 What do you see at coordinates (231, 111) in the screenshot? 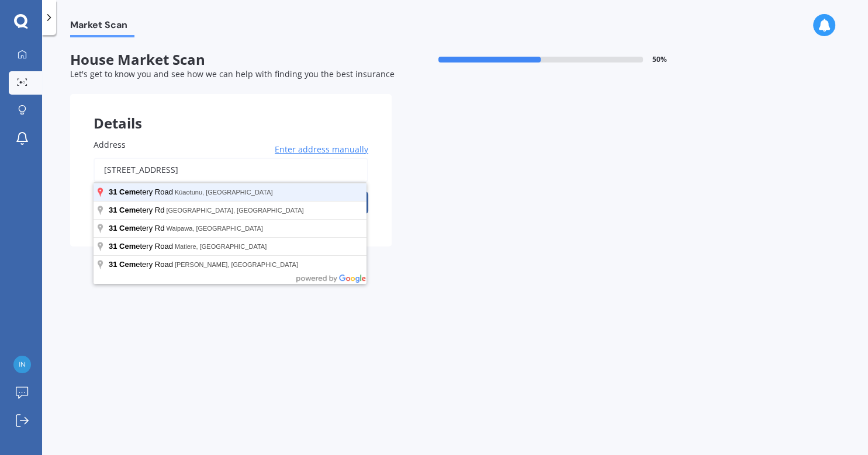
I see `div: Details` at bounding box center [231, 111].